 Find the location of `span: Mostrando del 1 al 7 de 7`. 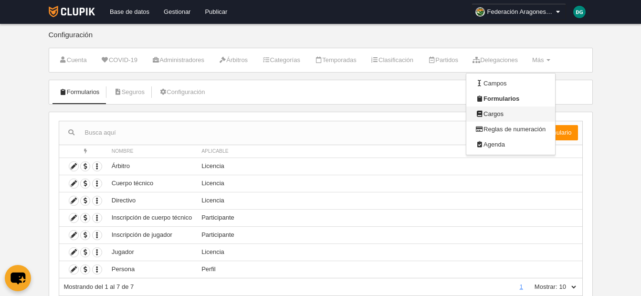

span: Mostrando del 1 al 7 de 7 is located at coordinates (99, 286).